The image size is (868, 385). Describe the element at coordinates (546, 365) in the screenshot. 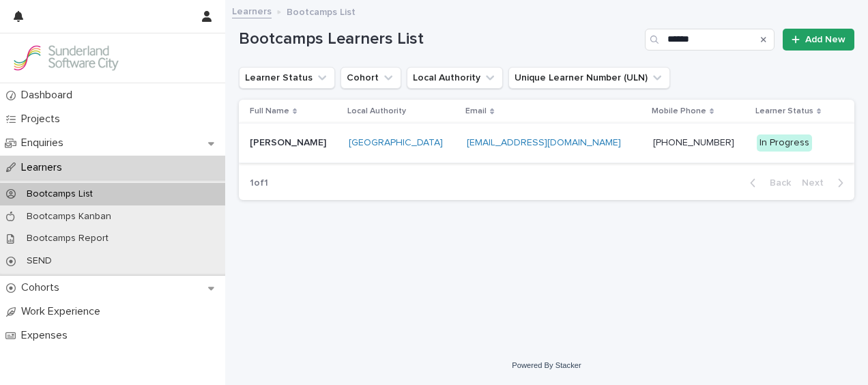

I see `a: Powered By Stacker` at that location.